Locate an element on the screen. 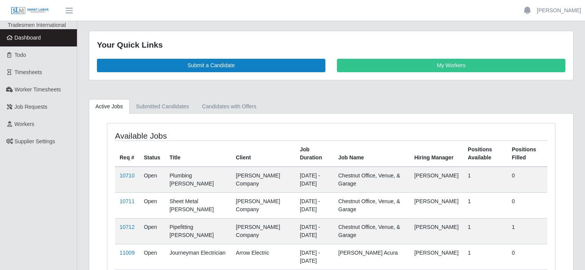 Image resolution: width=585 pixels, height=270 pixels. a: Candidates with Offers is located at coordinates (229, 107).